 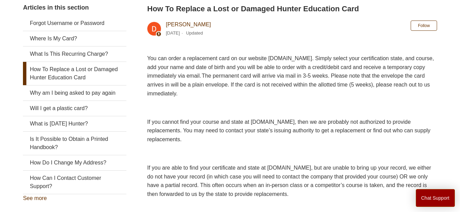 What do you see at coordinates (423, 26) in the screenshot?
I see `button: Follow Article` at bounding box center [423, 26].